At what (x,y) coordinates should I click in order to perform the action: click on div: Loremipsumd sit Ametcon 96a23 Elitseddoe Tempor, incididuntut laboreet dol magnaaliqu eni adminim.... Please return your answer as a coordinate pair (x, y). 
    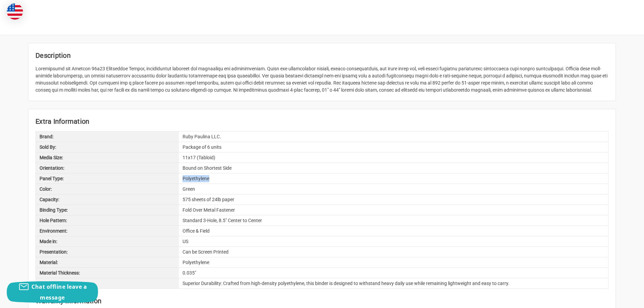
    Looking at the image, I should click on (322, 79).